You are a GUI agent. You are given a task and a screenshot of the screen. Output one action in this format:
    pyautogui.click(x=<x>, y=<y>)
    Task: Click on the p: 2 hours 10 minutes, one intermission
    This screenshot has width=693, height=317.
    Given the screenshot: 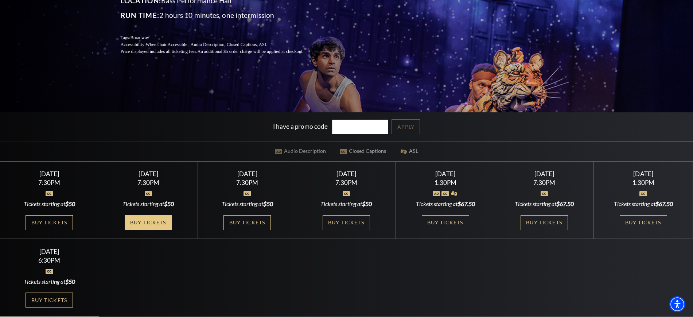 What is the action you would take?
    pyautogui.click(x=221, y=15)
    